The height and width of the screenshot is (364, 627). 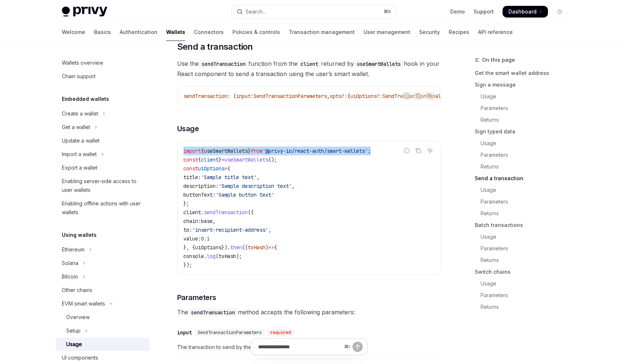 I want to click on a: Wallets overview, so click(x=103, y=63).